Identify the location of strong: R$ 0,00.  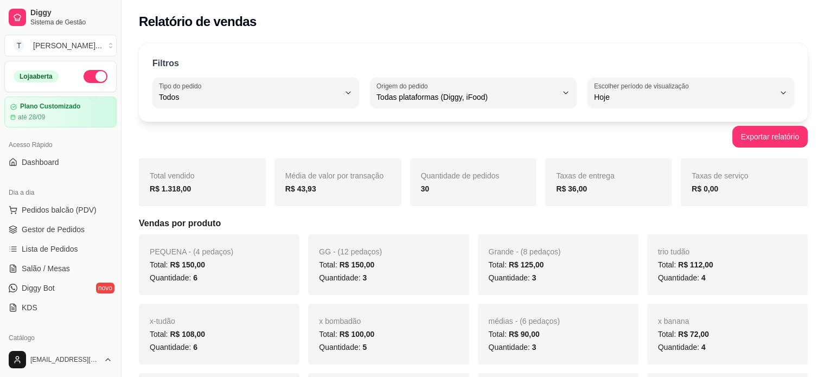
(704, 189).